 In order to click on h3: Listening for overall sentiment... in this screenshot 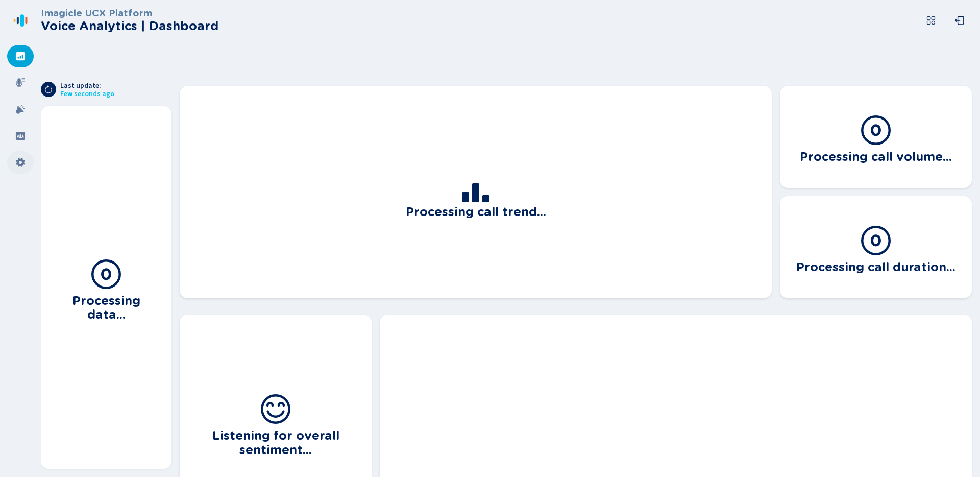, I will do `click(276, 440)`.